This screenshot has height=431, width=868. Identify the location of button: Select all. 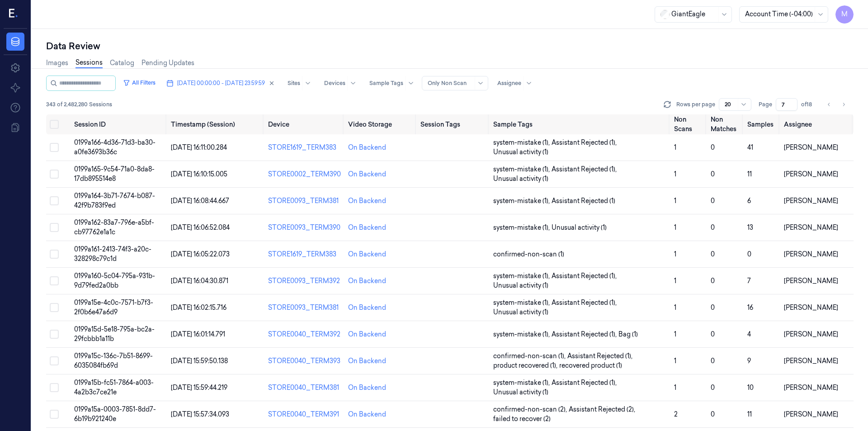
(54, 124).